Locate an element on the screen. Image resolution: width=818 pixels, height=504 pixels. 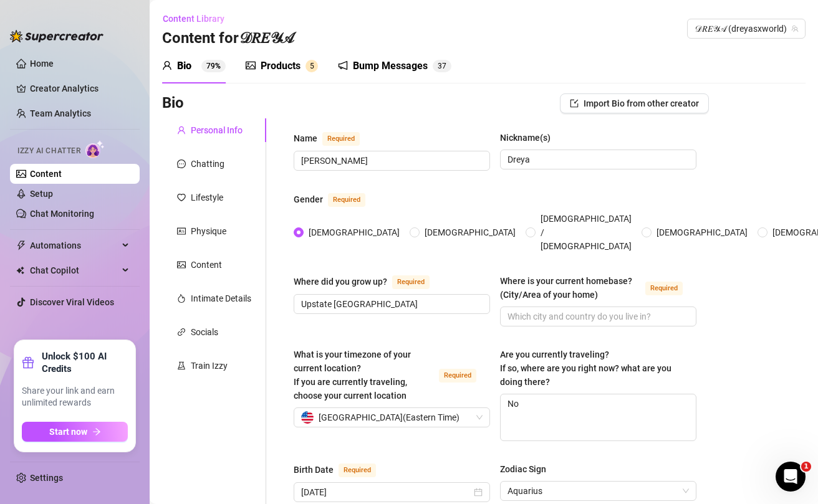
span: fire is located at coordinates (181, 299).